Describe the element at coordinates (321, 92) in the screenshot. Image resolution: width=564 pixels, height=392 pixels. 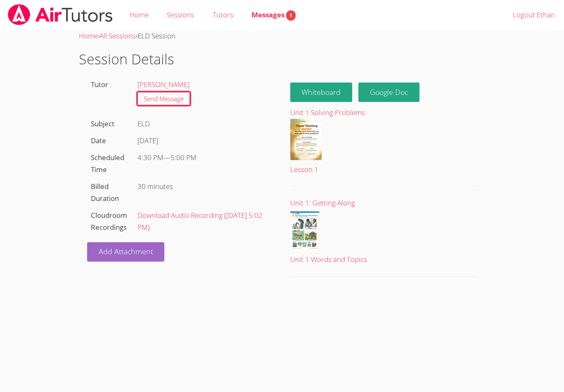
I see `button: Whiteboard` at that location.